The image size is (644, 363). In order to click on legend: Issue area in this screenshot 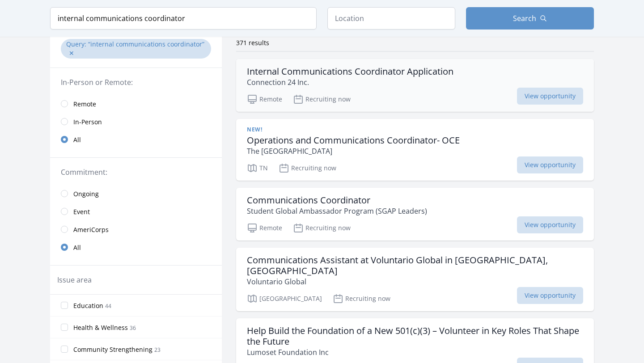, I will do `click(74, 280)`.